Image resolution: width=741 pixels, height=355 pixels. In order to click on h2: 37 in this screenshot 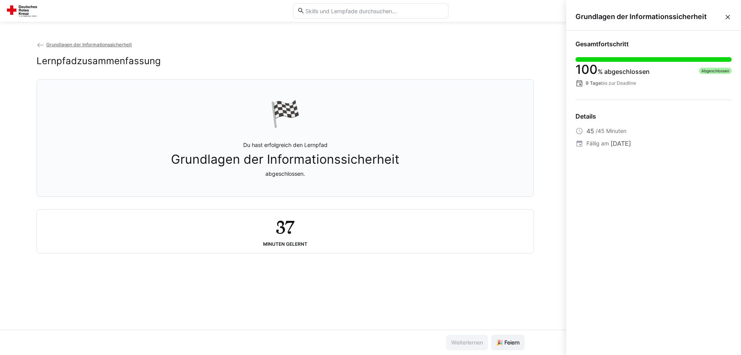, I will do `click(285, 227)`.